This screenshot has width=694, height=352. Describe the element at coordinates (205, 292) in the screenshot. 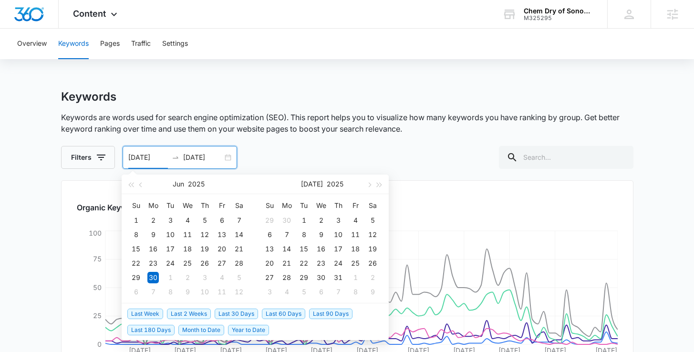

I see `td: 2025-07-10` at that location.